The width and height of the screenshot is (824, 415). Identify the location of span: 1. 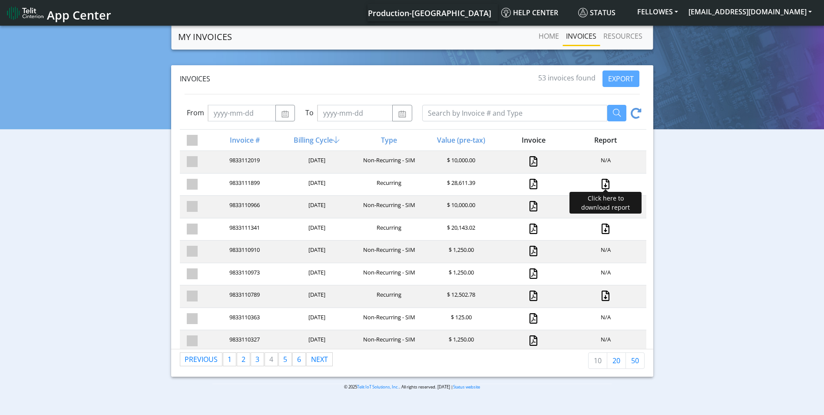
(229, 359).